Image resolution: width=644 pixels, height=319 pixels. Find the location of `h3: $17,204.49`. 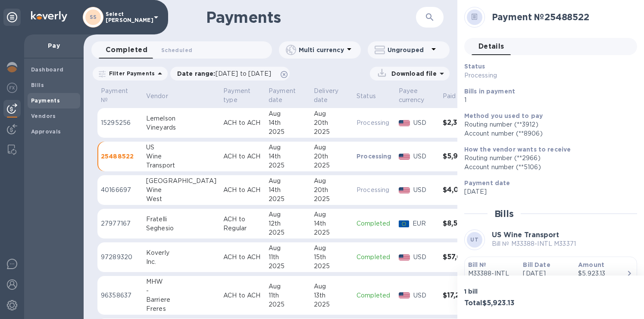

h3: $17,204.49 is located at coordinates (463, 295).